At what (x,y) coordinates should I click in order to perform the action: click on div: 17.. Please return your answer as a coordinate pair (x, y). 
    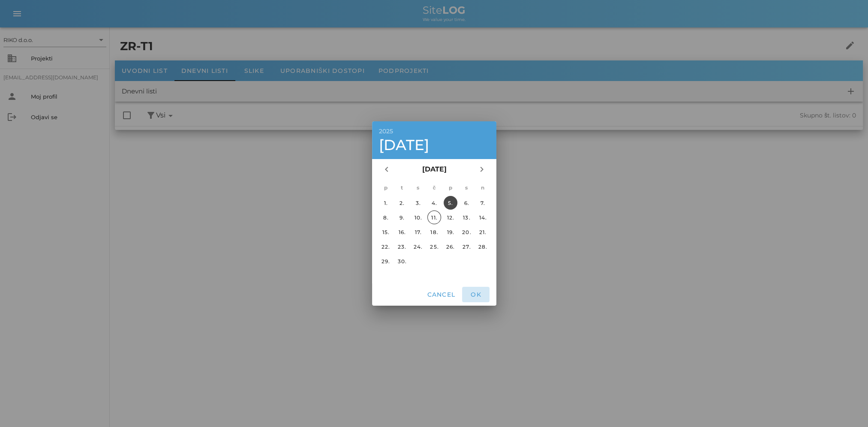
    Looking at the image, I should click on (418, 232).